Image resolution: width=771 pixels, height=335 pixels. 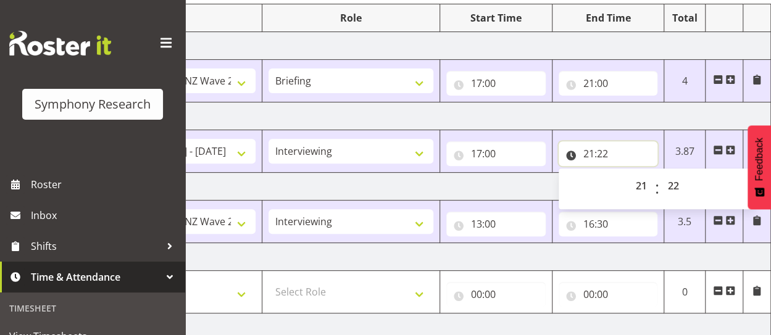 I want to click on td: 0, so click(x=685, y=292).